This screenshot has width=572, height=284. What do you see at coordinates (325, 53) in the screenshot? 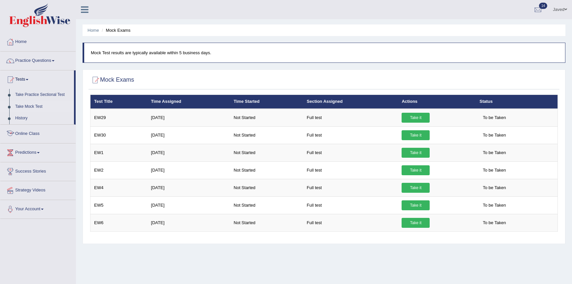
I see `p: Mock Test results are typically available within 5 business days.` at bounding box center [325, 53].